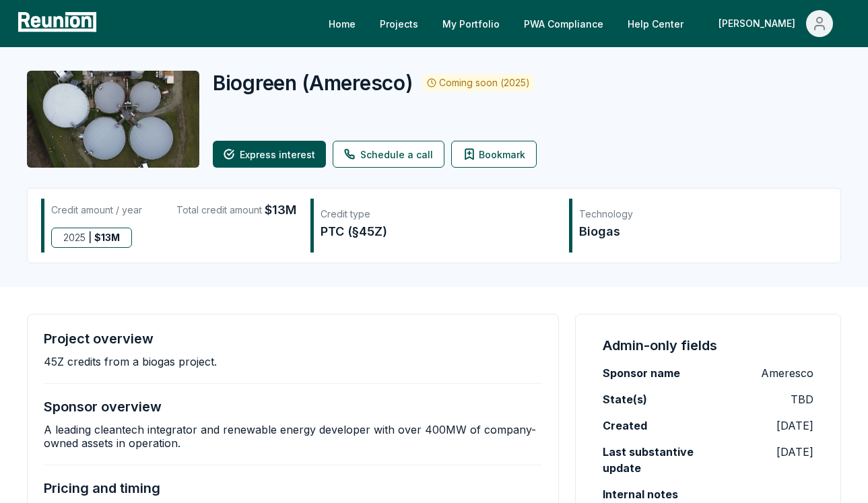 The height and width of the screenshot is (503, 868). I want to click on h4: Pricing and timing, so click(102, 489).